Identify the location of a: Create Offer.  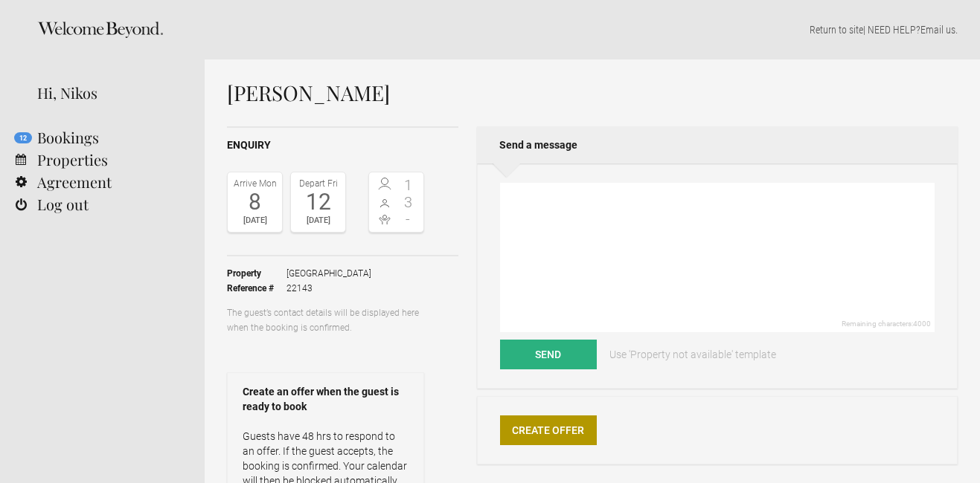
(548, 430).